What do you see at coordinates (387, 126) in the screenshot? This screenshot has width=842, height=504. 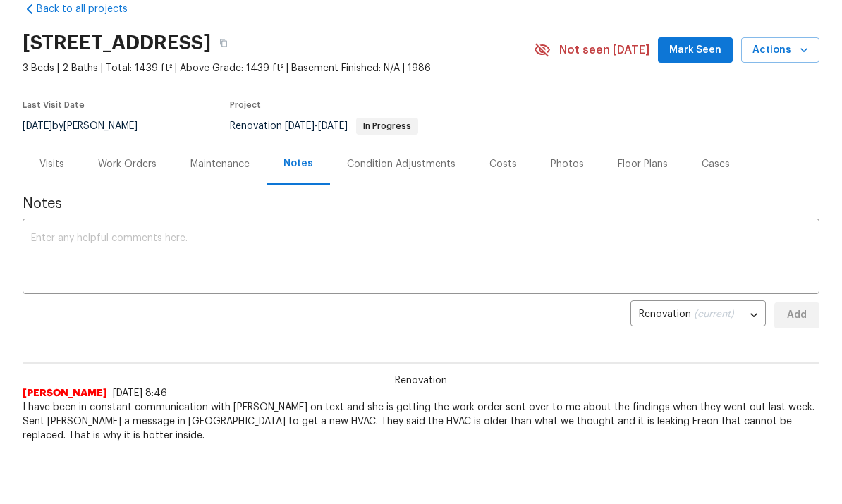 I see `span: In Progress` at bounding box center [387, 126].